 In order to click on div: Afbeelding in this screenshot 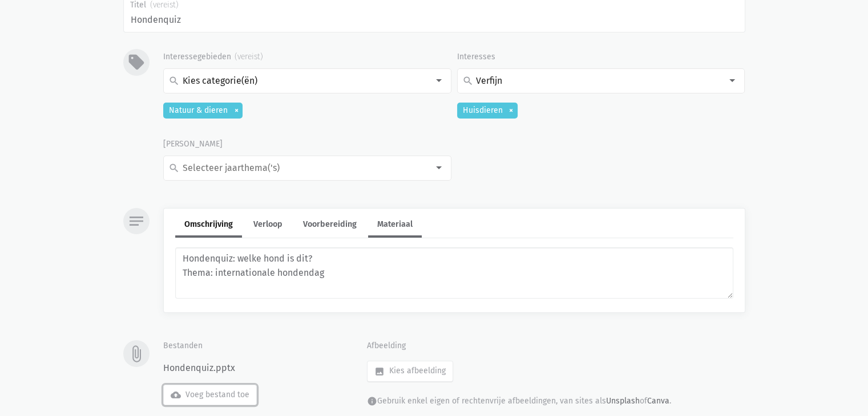, I will do `click(556, 346)`.